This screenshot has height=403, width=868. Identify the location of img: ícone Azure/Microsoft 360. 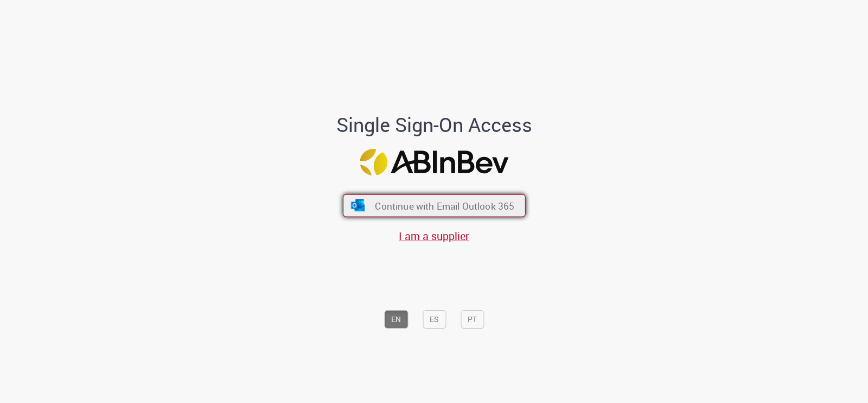
(358, 206).